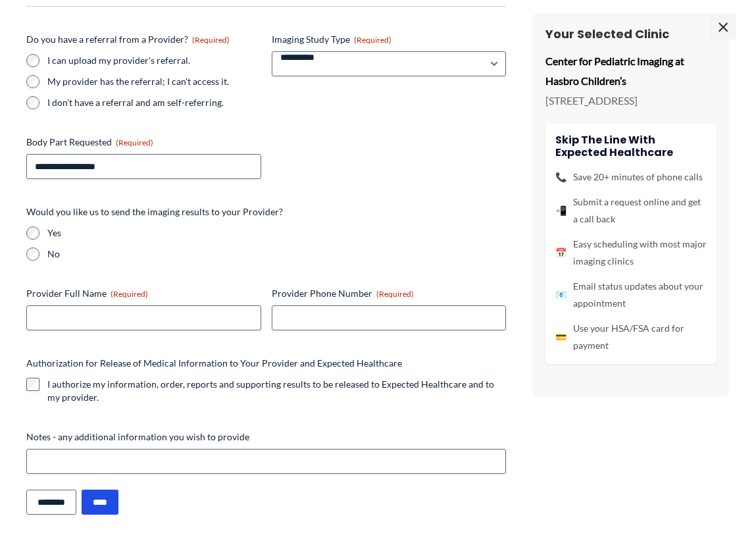 The height and width of the screenshot is (541, 756). Describe the element at coordinates (128, 39) in the screenshot. I see `legend: Do you have a referral from a Provider?` at that location.